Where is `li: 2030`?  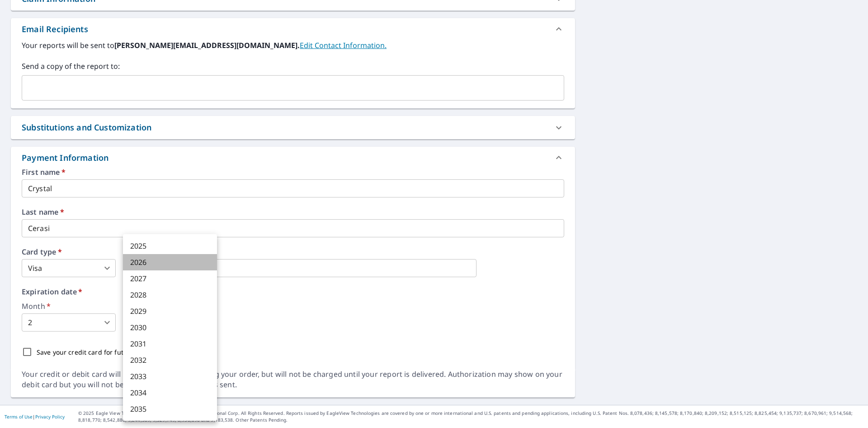 li: 2030 is located at coordinates (170, 327).